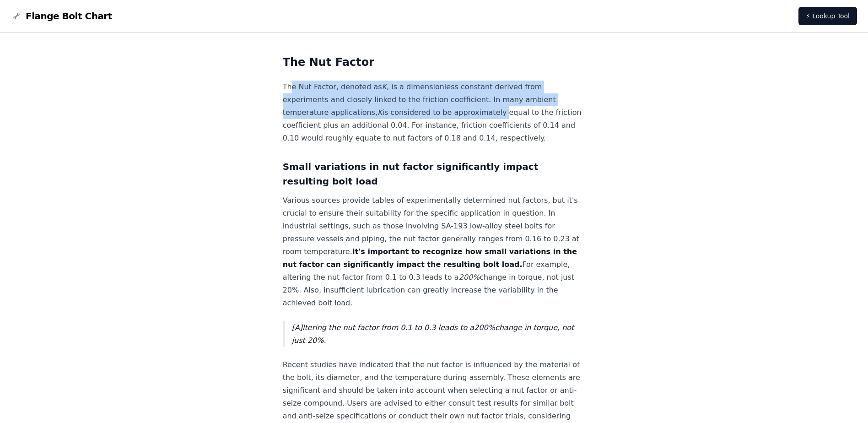  What do you see at coordinates (16, 16) in the screenshot?
I see `img: Flange Bolt Chart Logo` at bounding box center [16, 16].